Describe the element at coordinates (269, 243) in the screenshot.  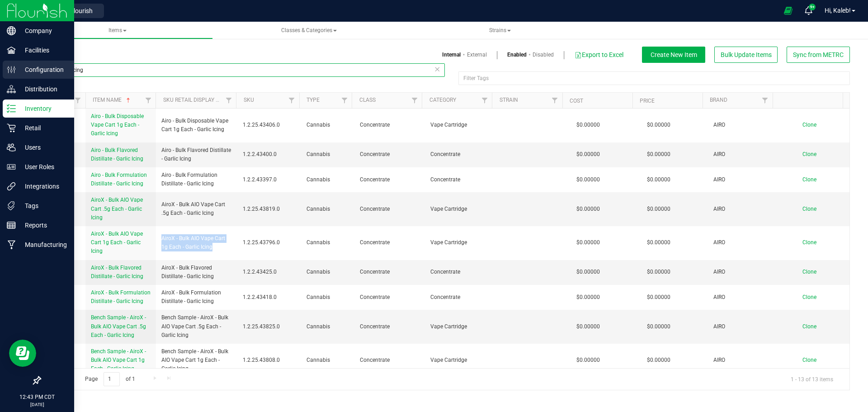
I see `span: 1.2.25.43796.0` at that location.